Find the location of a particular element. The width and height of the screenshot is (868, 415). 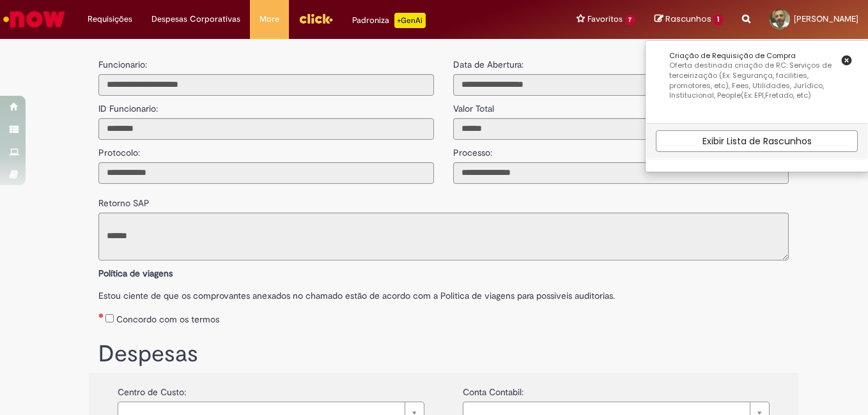

img: ServiceNow is located at coordinates (34, 19).